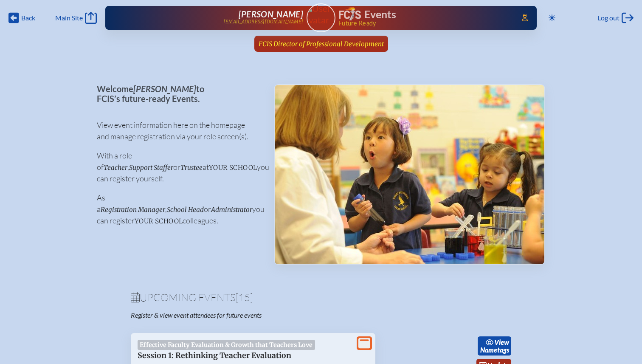  Describe the element at coordinates (178, 93) in the screenshot. I see `p: Welcome to FCIS’s future-ready Events.` at that location.